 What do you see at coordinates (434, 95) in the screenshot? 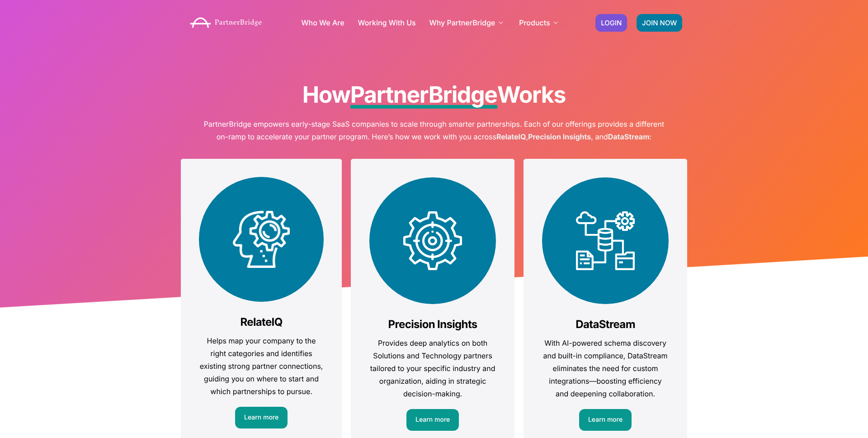
I see `h1: How Works` at bounding box center [434, 95].